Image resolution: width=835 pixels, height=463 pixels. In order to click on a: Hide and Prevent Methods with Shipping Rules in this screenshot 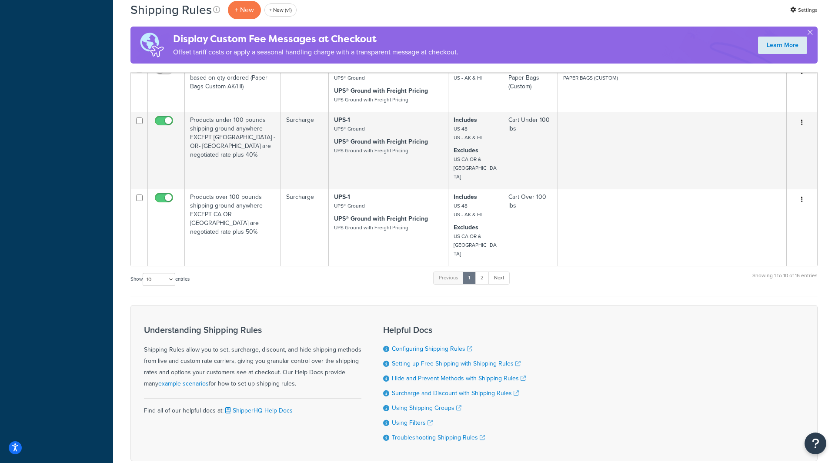, I will do `click(459, 378)`.